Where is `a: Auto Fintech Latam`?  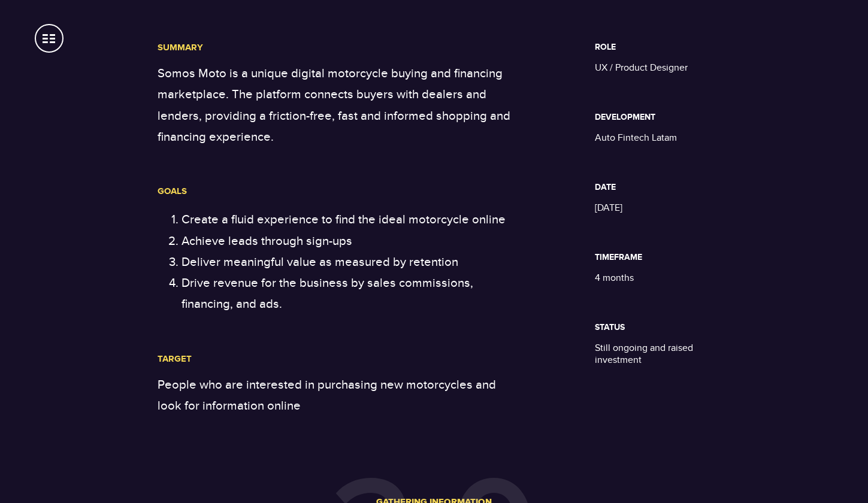
a: Auto Fintech Latam is located at coordinates (653, 138).